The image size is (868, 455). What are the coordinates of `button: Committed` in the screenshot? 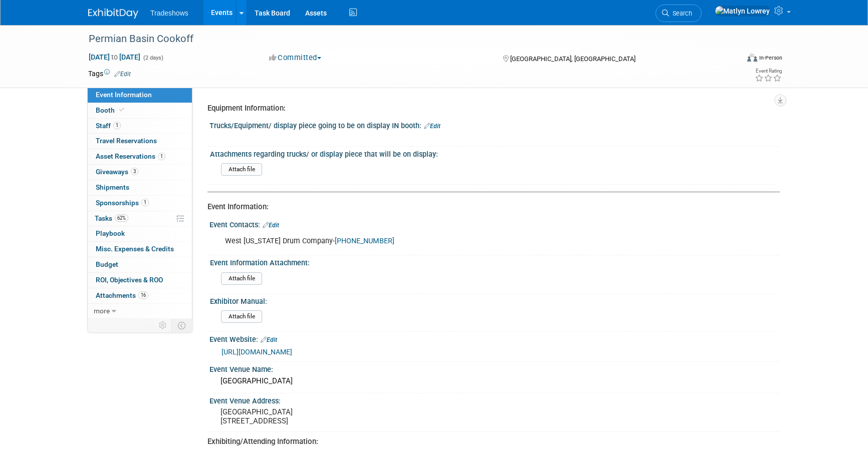 It's located at (295, 57).